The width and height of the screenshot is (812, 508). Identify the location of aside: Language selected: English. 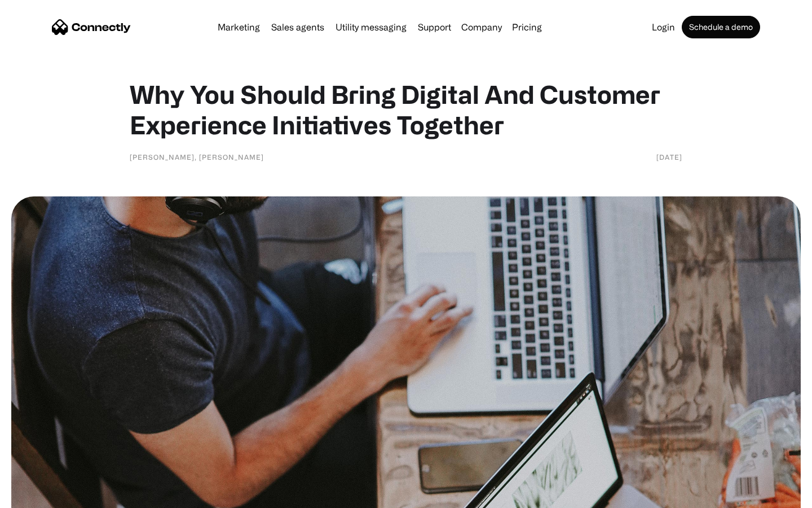
(40, 496).